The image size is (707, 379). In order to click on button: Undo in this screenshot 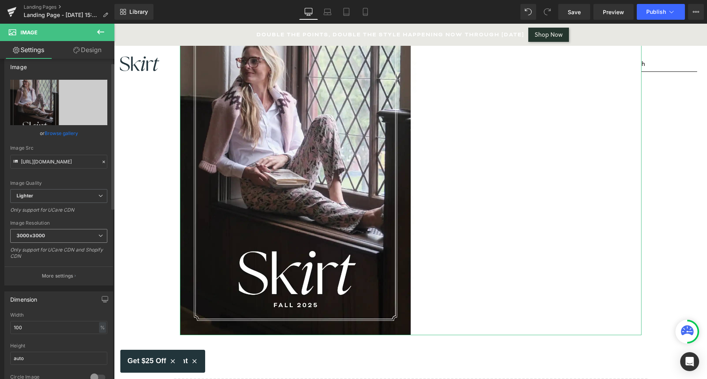, I will do `click(529, 12)`.